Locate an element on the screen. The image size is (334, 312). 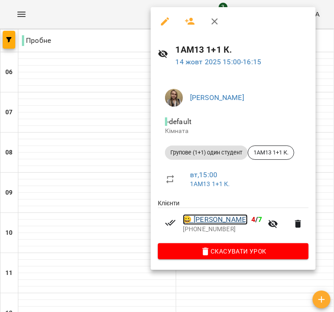
img: 2de22936d2bd162f862d77ab2f835e33.jpg is located at coordinates (174, 98).